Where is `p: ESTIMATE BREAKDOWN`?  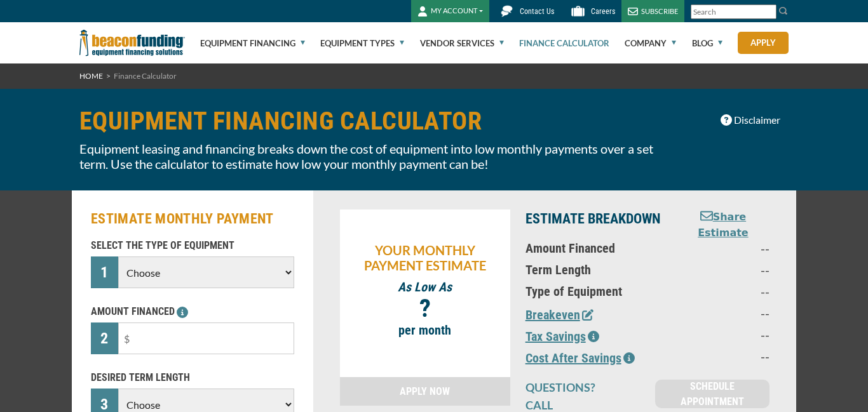 p: ESTIMATE BREAKDOWN is located at coordinates (594, 219).